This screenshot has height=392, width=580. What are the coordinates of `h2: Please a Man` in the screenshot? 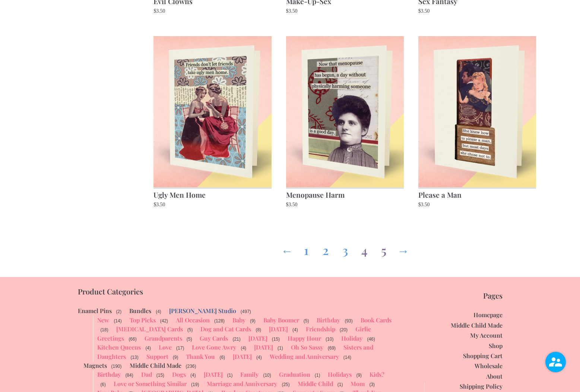 It's located at (477, 194).